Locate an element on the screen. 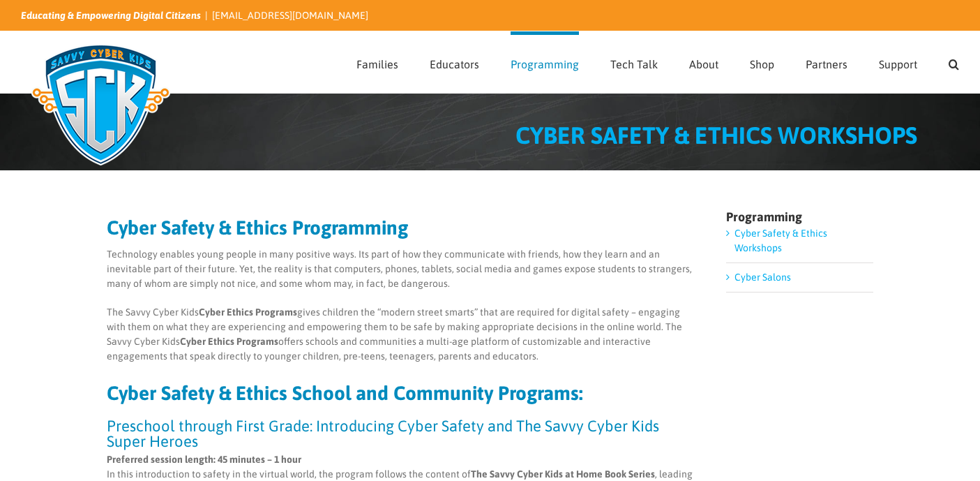 This screenshot has width=980, height=481. span: About is located at coordinates (704, 64).